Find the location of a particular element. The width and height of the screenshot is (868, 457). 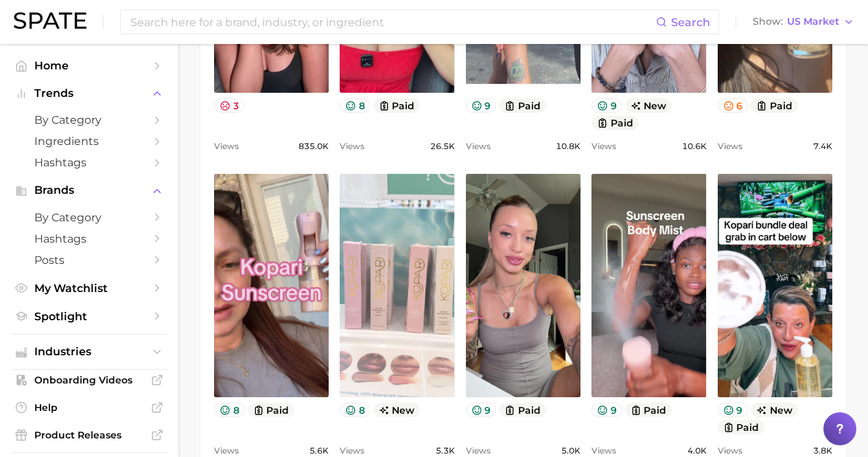

span: 835.0k is located at coordinates (314, 146).